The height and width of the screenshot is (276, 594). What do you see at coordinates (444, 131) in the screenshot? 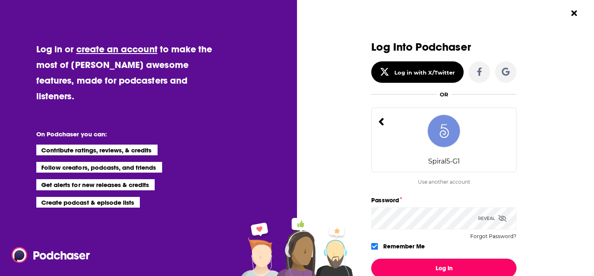
I see `img: Spiral5-G1` at bounding box center [444, 131].